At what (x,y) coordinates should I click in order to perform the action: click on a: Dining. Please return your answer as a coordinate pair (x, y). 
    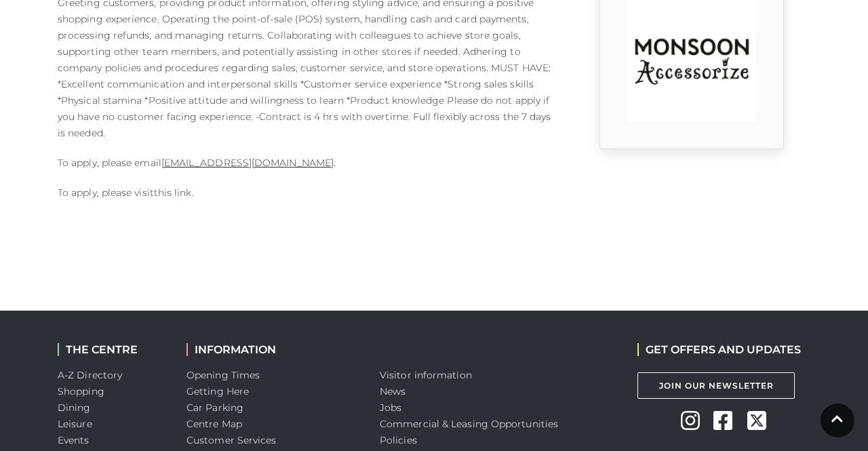
    Looking at the image, I should click on (74, 407).